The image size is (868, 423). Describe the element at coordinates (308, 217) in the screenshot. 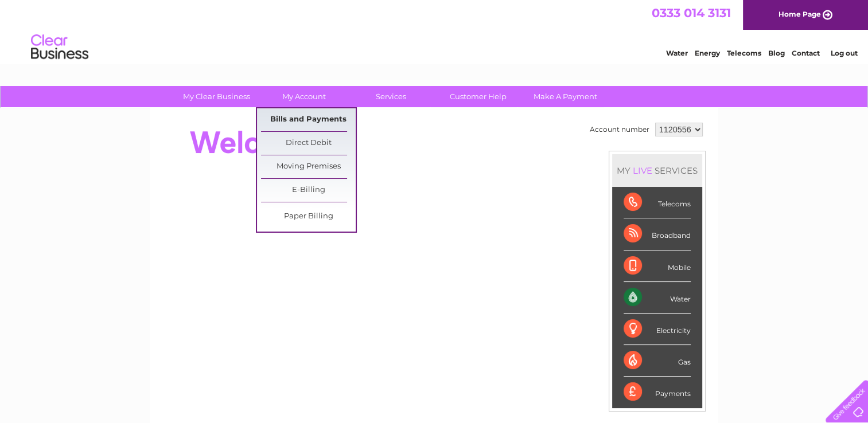

I see `a: Paper Billing` at that location.